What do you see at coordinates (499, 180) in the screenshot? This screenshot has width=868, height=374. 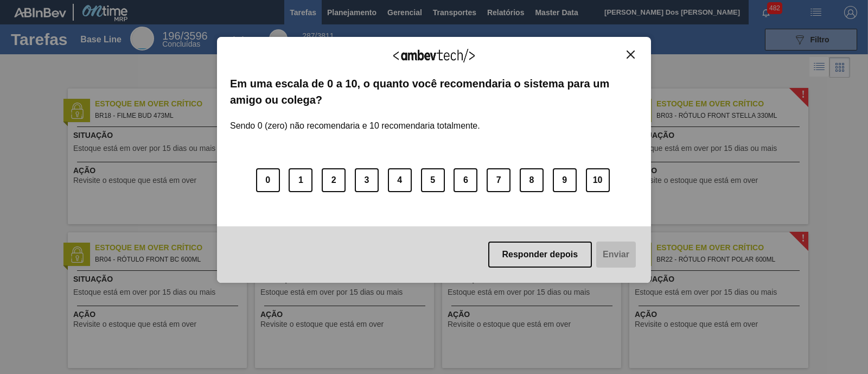 I see `button: 7` at bounding box center [499, 180].